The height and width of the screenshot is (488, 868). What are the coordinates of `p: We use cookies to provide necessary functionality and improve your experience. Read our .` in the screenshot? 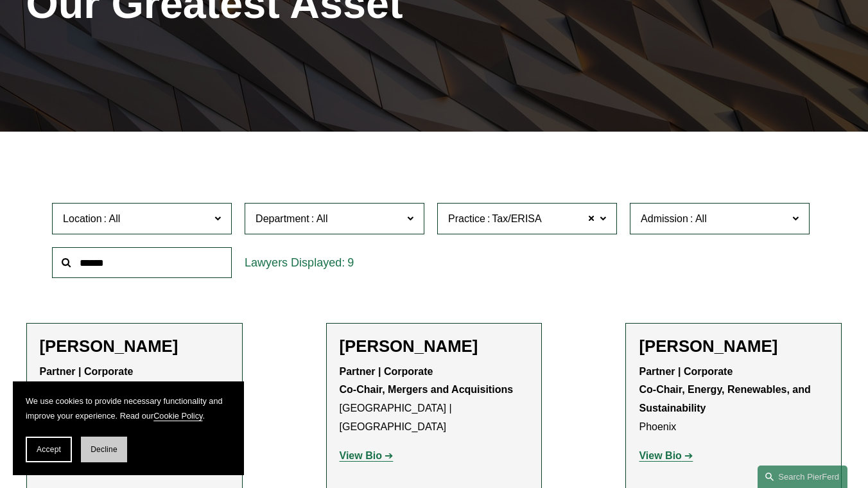 It's located at (128, 409).